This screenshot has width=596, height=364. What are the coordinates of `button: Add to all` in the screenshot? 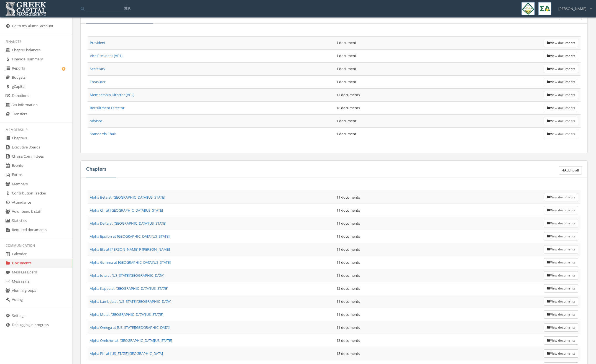 It's located at (570, 170).